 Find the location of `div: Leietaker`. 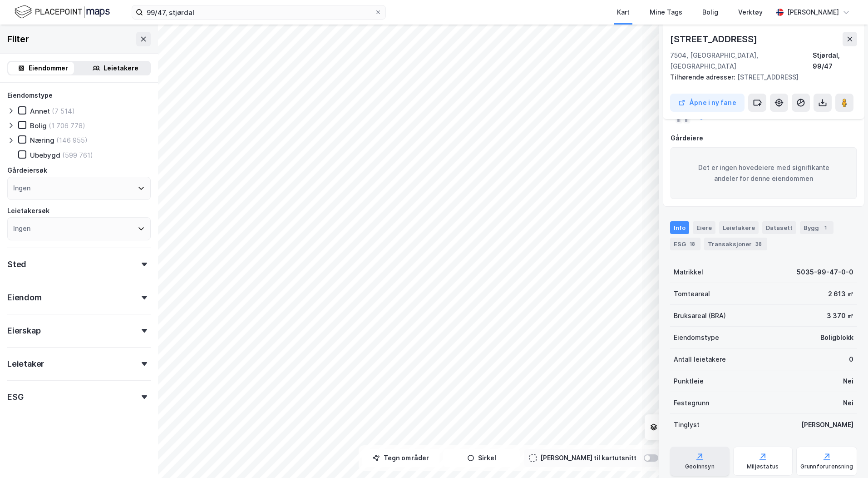

div: Leietaker is located at coordinates (26, 364).